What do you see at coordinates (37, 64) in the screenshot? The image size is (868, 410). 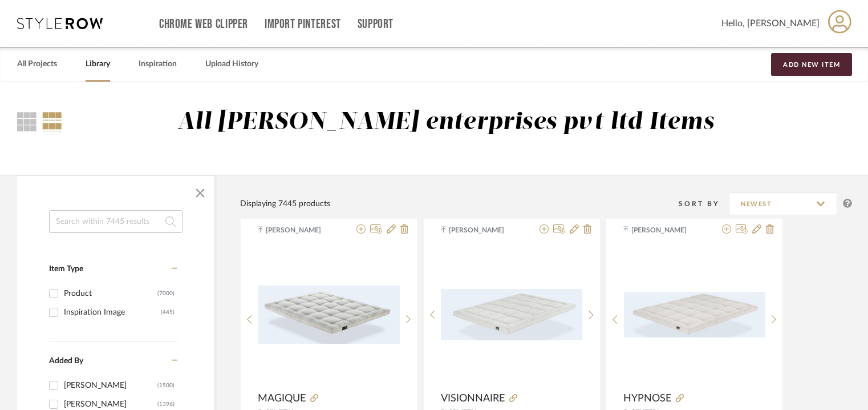 I see `a: All Projects` at bounding box center [37, 64].